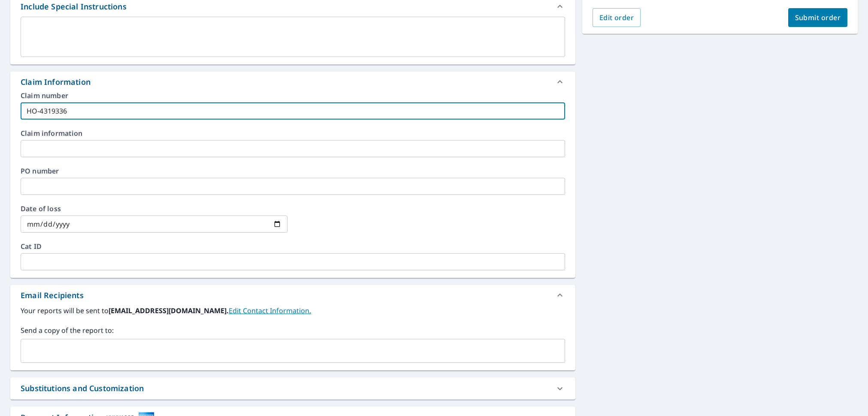  Describe the element at coordinates (292, 133) in the screenshot. I see `label: Claim information` at that location.